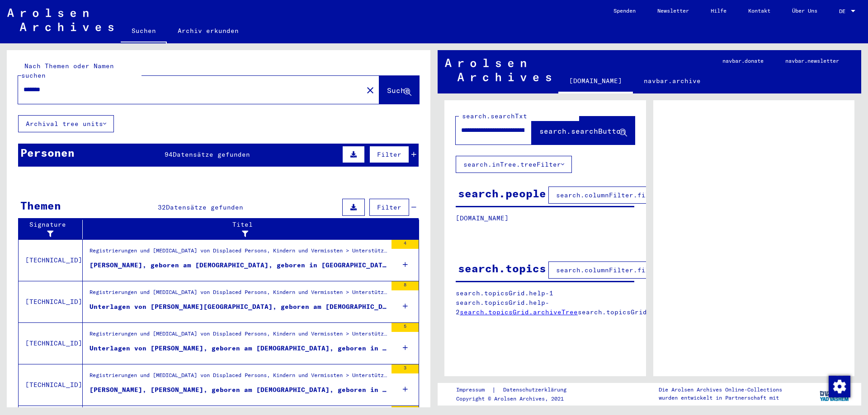  I want to click on img: yv_logo.png, so click(834, 394).